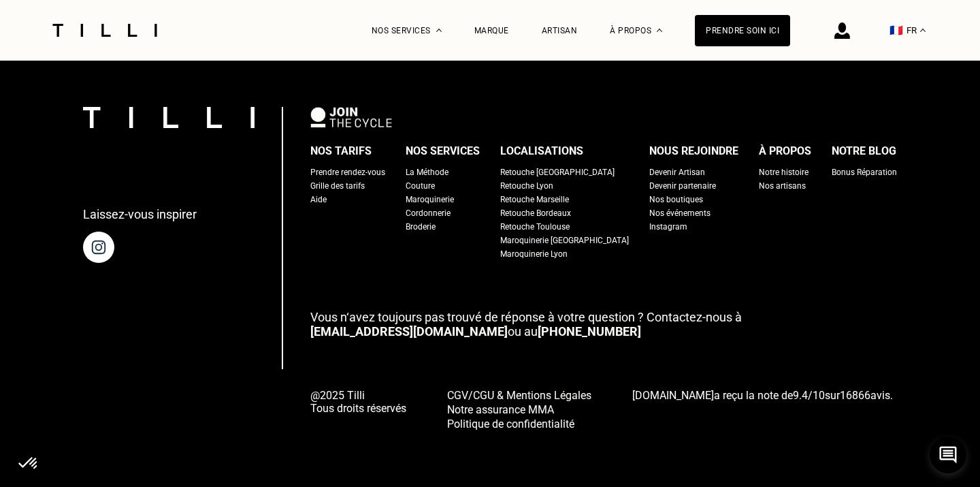 Image resolution: width=980 pixels, height=487 pixels. I want to click on img: icône connexion, so click(842, 30).